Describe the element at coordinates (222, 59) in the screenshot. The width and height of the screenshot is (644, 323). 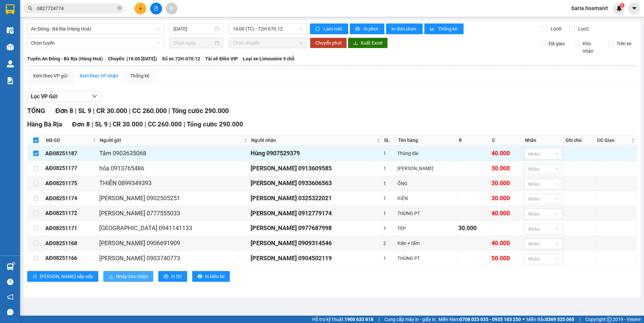
I see `span: Tài xế: Điền VIP` at that location.